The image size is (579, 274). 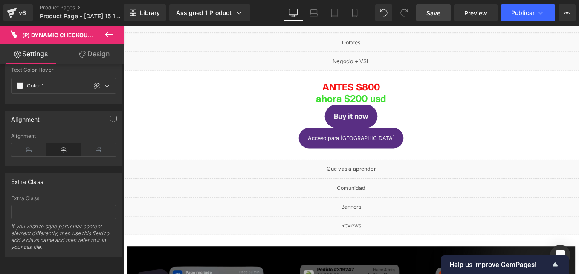 I want to click on button: More, so click(x=567, y=13).